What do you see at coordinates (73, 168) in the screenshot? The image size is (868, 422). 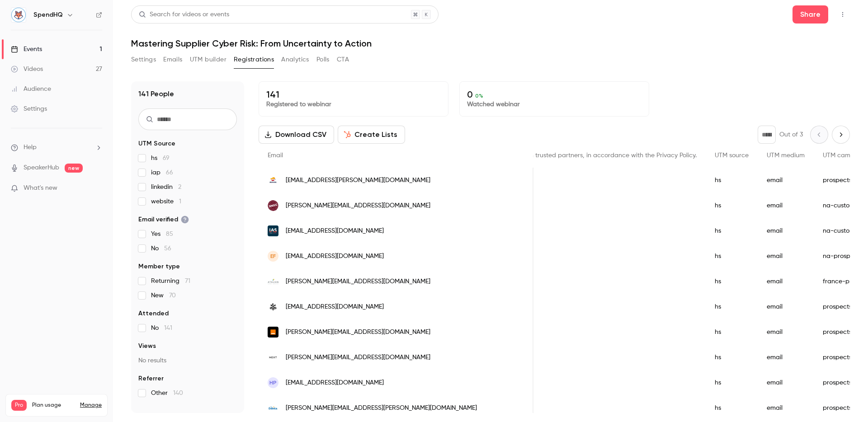 I see `span: new` at bounding box center [73, 168].